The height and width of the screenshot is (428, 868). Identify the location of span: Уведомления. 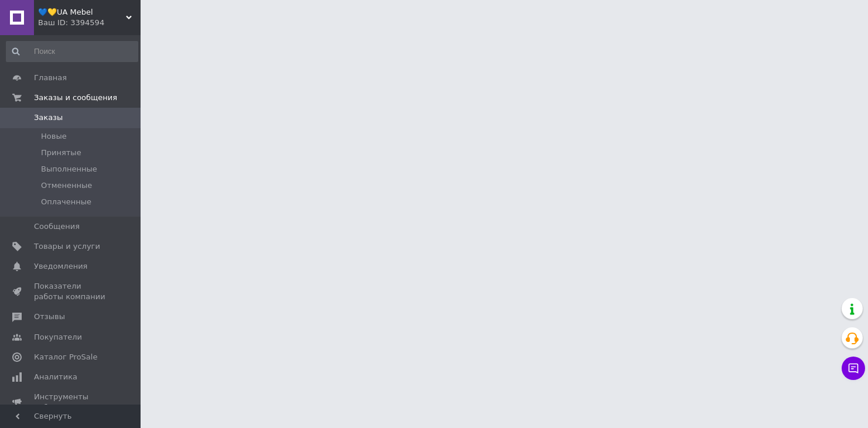
(60, 266).